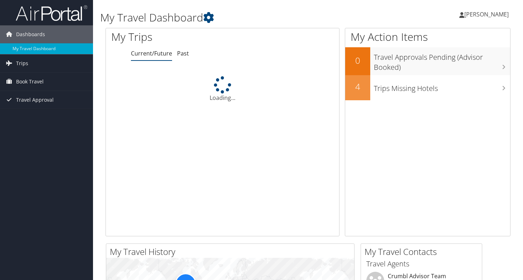  What do you see at coordinates (358, 87) in the screenshot?
I see `h2: 4` at bounding box center [358, 87].